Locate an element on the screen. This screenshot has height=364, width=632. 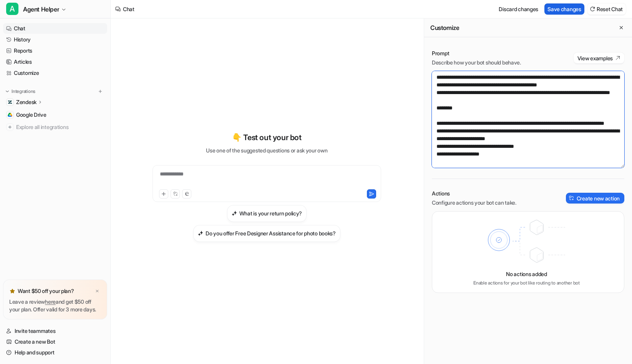
img: Do you offer Free Designer Assistance for photo books? is located at coordinates (200, 233).